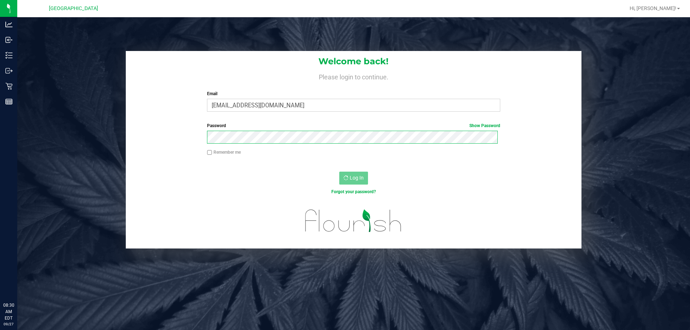 This screenshot has height=330, width=690. I want to click on a: Show Password, so click(485, 126).